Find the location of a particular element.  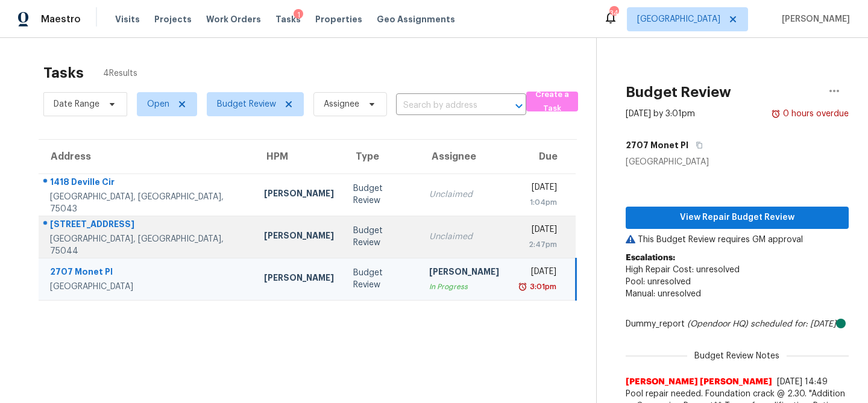

button: Open is located at coordinates (519, 106).